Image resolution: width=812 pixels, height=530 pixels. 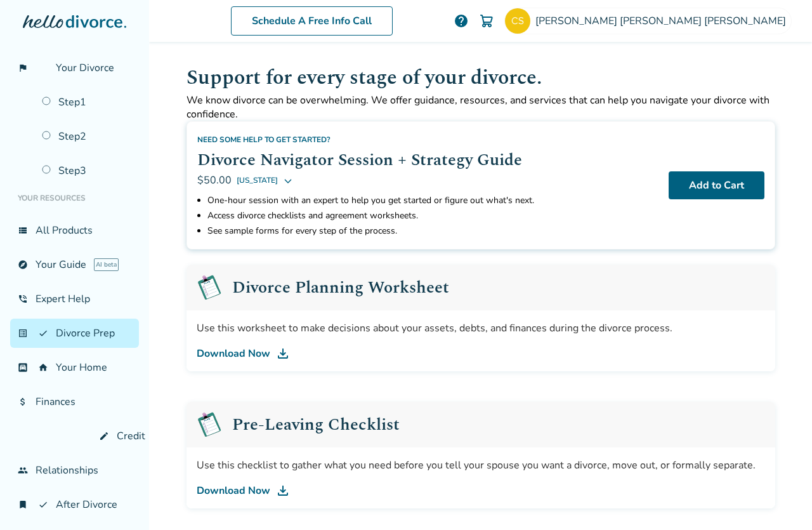 I want to click on span: view_list, so click(x=22, y=231).